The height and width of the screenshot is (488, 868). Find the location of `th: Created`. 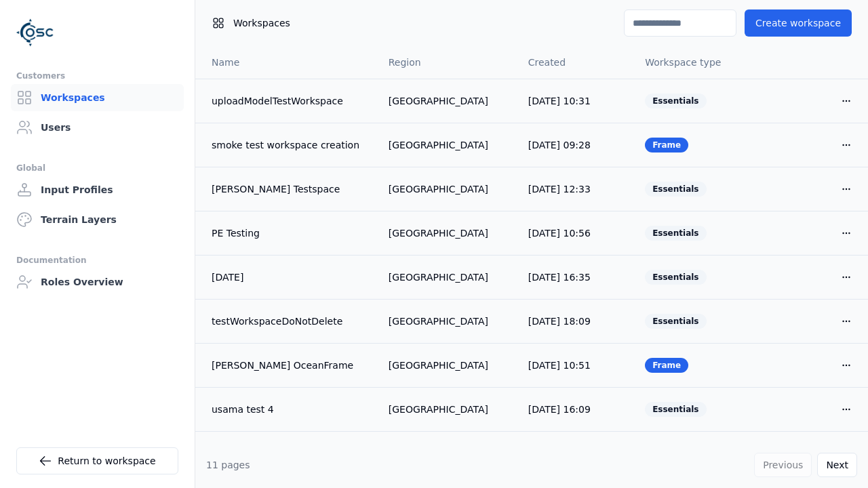

th: Created is located at coordinates (576, 62).